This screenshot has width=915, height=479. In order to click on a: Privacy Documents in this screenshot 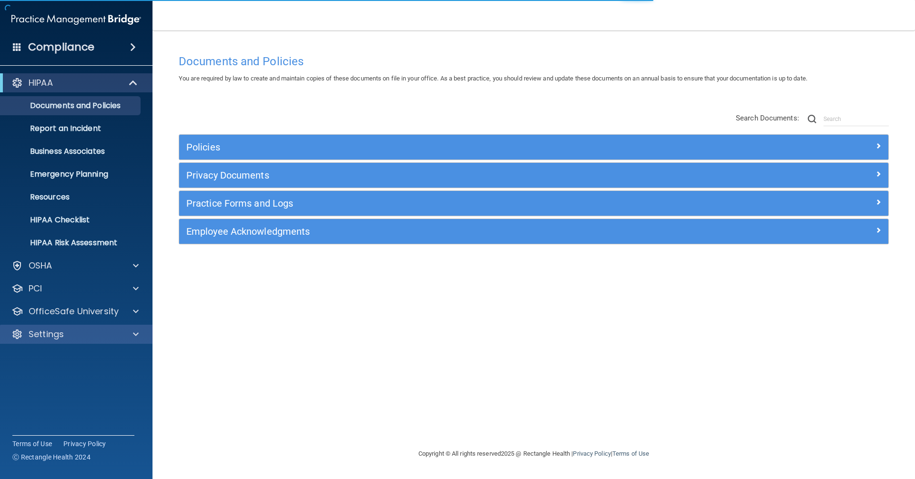, I will do `click(534, 175)`.